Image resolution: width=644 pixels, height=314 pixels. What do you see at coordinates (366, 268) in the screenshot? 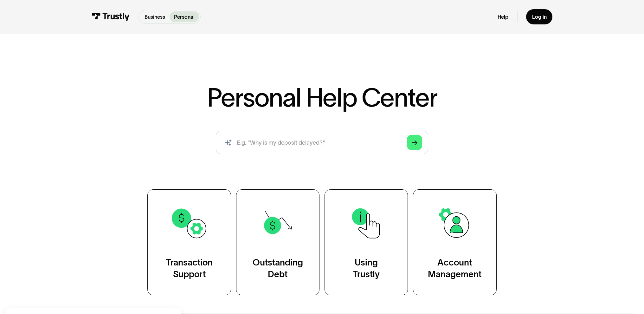
I see `div: Using Trustly` at bounding box center [366, 268].